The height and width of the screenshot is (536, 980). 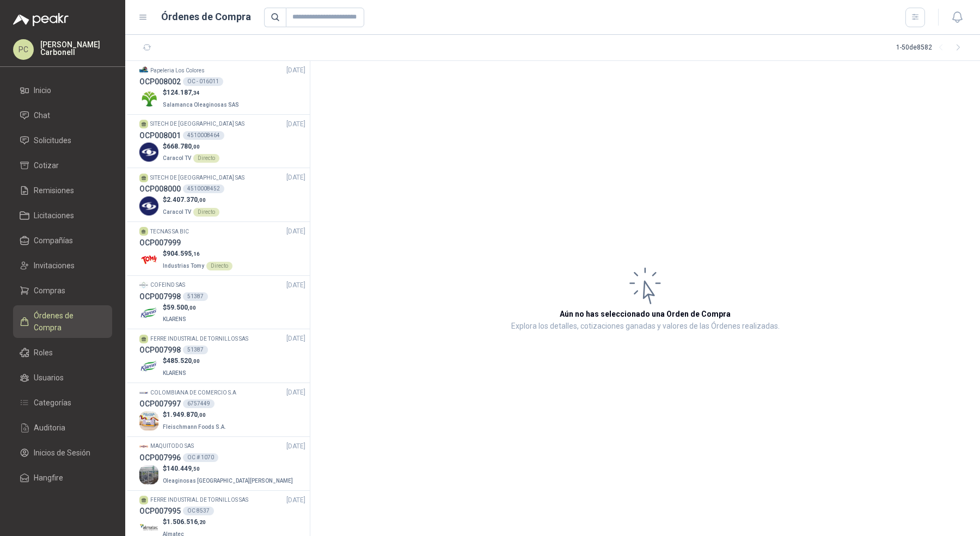 What do you see at coordinates (54, 191) in the screenshot?
I see `span: Remisiones` at bounding box center [54, 191].